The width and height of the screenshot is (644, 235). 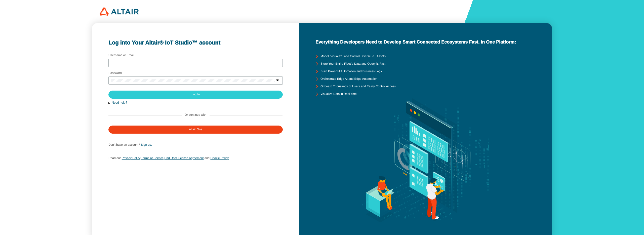 What do you see at coordinates (152, 158) in the screenshot?
I see `a: Terms of Service` at bounding box center [152, 158].